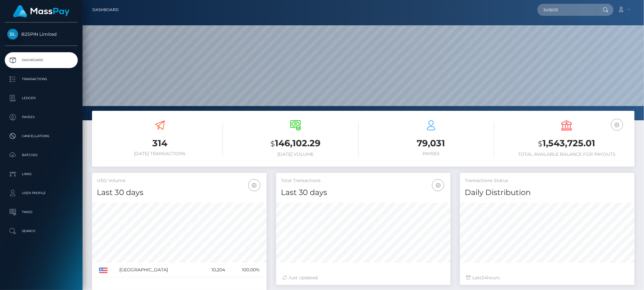 Image resolution: width=644 pixels, height=290 pixels. I want to click on p: Transactions, so click(41, 79).